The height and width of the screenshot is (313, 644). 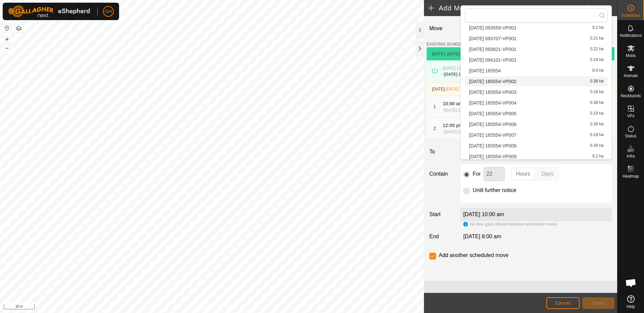 What do you see at coordinates (631, 156) in the screenshot?
I see `span: Infra` at bounding box center [631, 156].